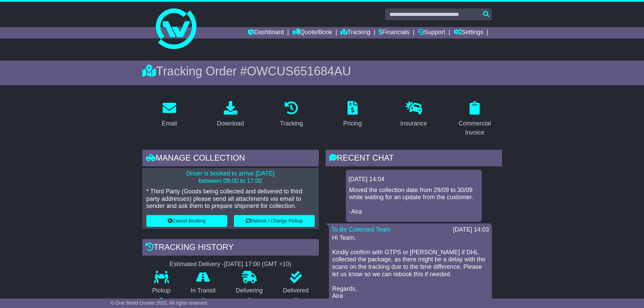 The height and width of the screenshot is (308, 644). I want to click on a: Email, so click(169, 114).